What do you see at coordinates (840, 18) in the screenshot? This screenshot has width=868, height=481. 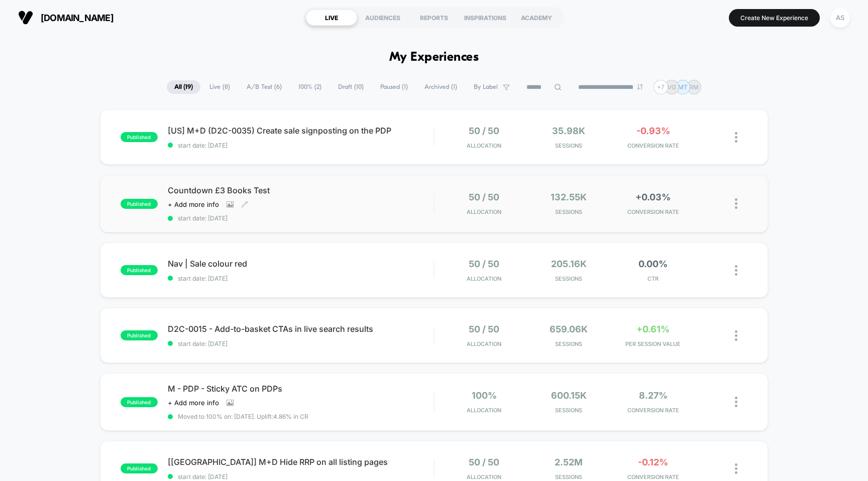 I see `button: AS` at bounding box center [840, 18].